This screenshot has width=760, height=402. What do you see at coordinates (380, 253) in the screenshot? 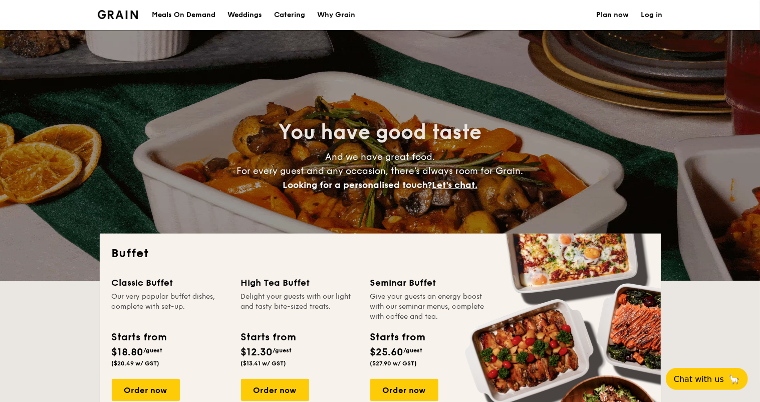
I see `h2: Buffet` at bounding box center [380, 253].